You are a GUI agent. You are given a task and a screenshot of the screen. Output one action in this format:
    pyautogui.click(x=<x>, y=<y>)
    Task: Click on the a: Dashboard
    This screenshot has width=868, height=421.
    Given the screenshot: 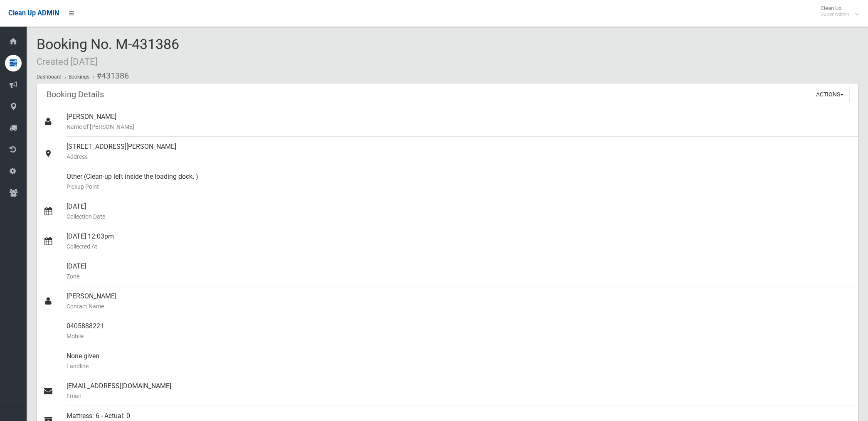 What is the action you would take?
    pyautogui.click(x=49, y=77)
    